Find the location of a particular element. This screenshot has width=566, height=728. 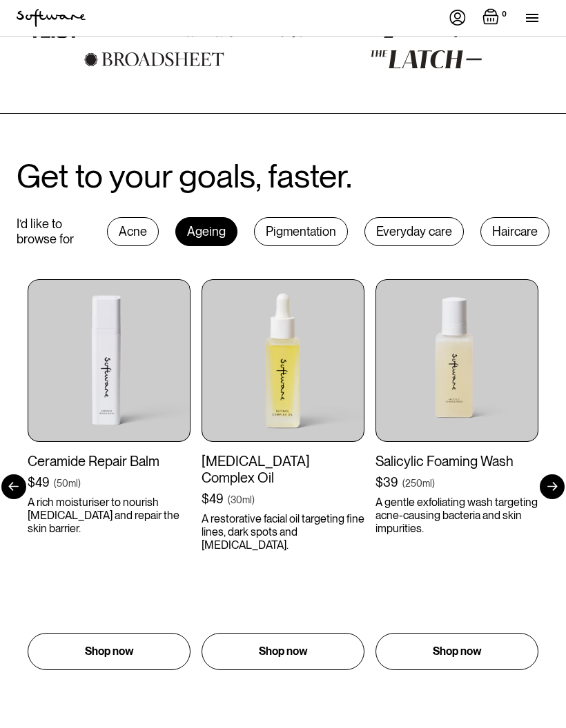

img: broadsheet logo is located at coordinates (154, 59).